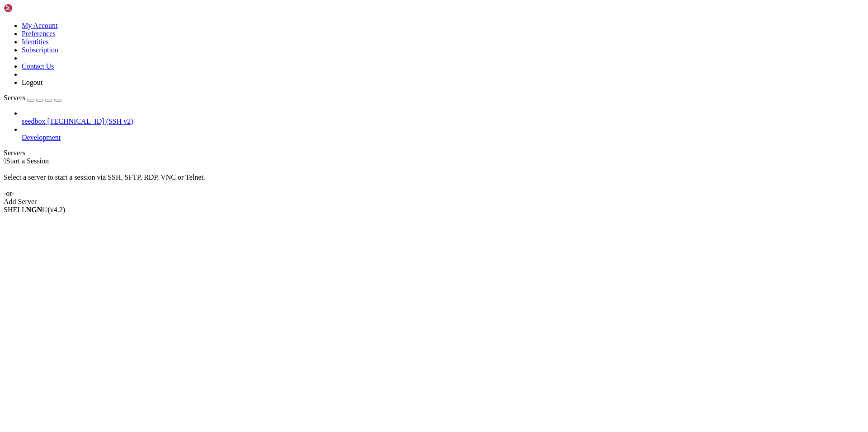  What do you see at coordinates (434, 153) in the screenshot?
I see `div: Servers` at bounding box center [434, 153].